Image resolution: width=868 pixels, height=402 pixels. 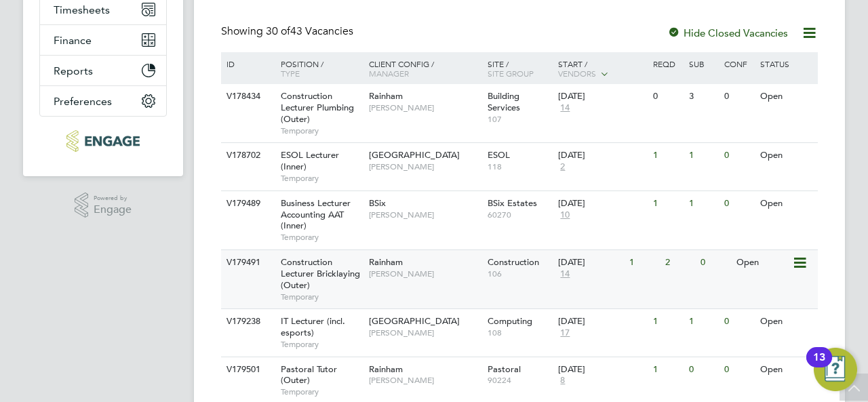 What do you see at coordinates (113, 210) in the screenshot?
I see `span: Engage` at bounding box center [113, 210].